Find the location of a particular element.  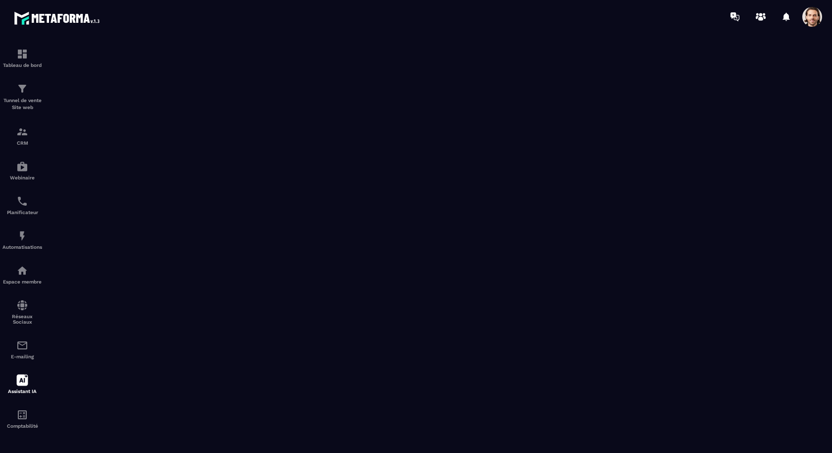

p: Espace membre is located at coordinates (22, 281).